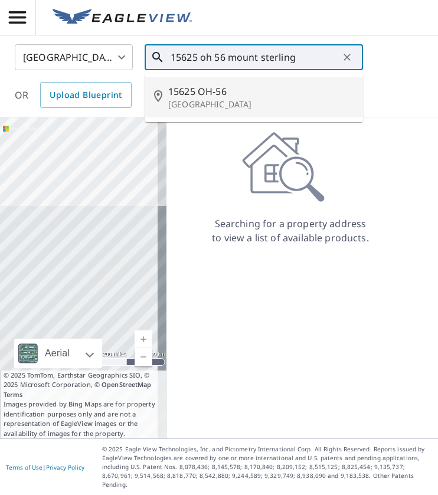  Describe the element at coordinates (126, 384) in the screenshot. I see `a: OpenStreetMap` at that location.